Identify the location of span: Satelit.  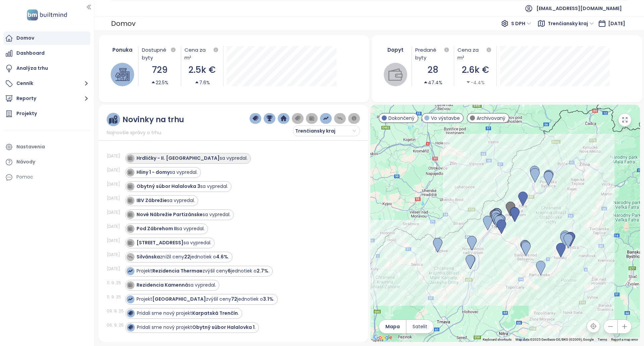
(420, 326).